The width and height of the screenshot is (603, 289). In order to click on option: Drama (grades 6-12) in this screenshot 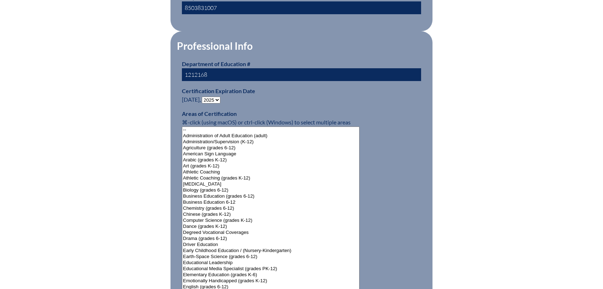, I will do `click(270, 239)`.